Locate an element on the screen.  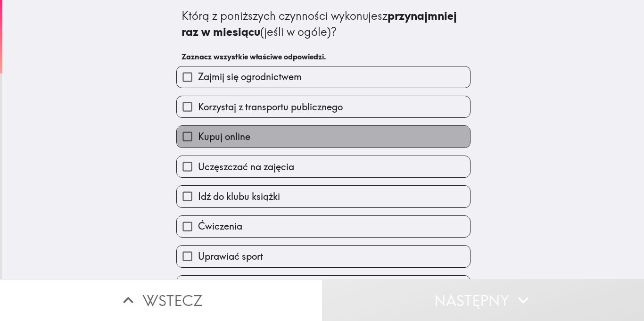
span: Uprawiać sport is located at coordinates (231, 257).